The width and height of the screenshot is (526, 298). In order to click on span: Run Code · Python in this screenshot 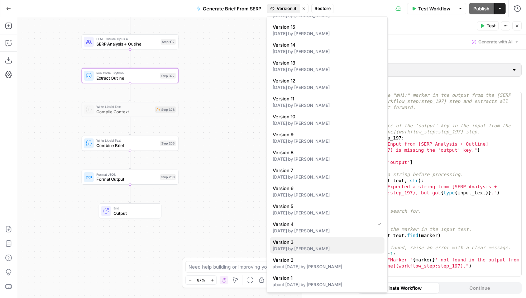, I will do `click(127, 73)`.